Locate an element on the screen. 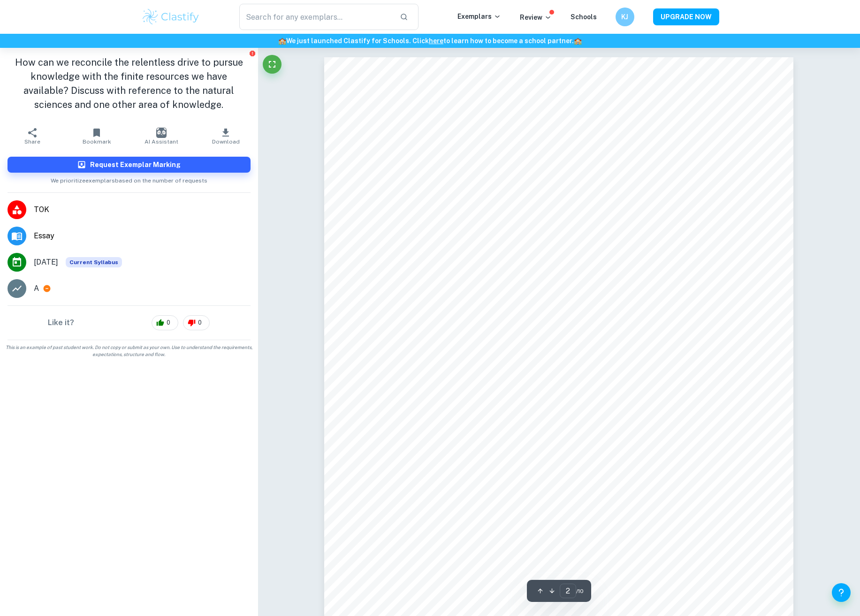  p: A is located at coordinates (36, 288).